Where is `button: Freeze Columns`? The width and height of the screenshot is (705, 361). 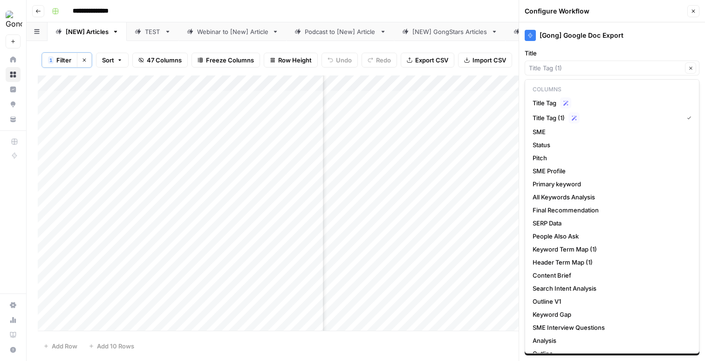
button: Freeze Columns is located at coordinates (226, 60).